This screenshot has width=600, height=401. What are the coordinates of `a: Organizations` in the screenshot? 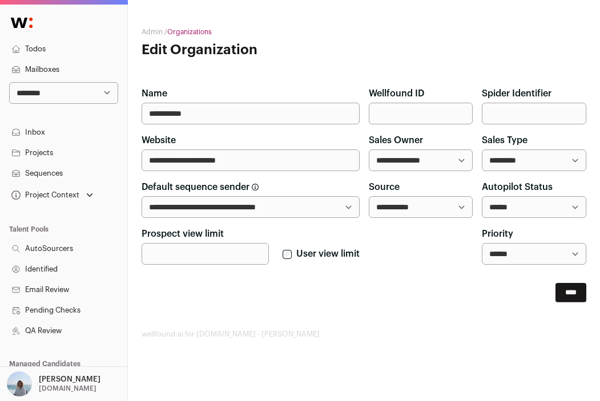 It's located at (189, 32).